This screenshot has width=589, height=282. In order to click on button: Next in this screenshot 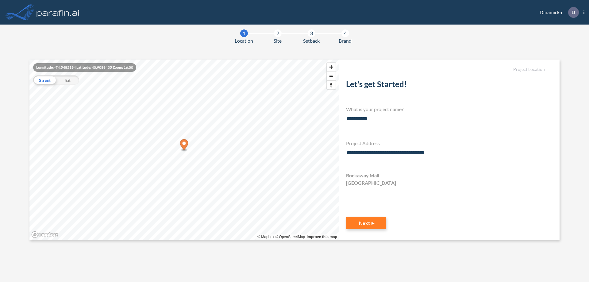, I will do `click(366, 223)`.